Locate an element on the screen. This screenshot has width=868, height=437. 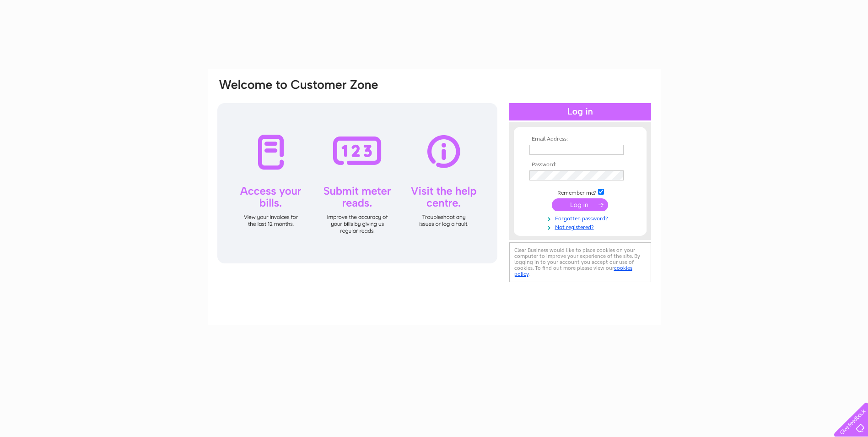
a: Not registered? is located at coordinates (581, 226).